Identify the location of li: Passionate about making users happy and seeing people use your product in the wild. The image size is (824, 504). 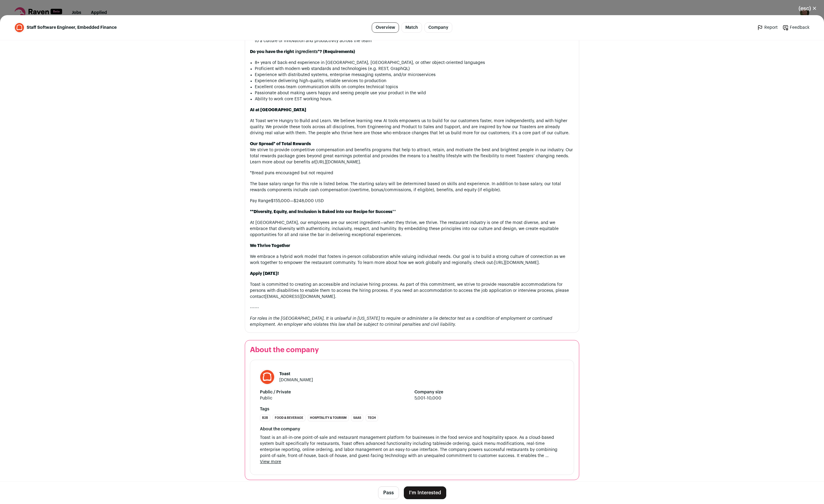
(414, 93).